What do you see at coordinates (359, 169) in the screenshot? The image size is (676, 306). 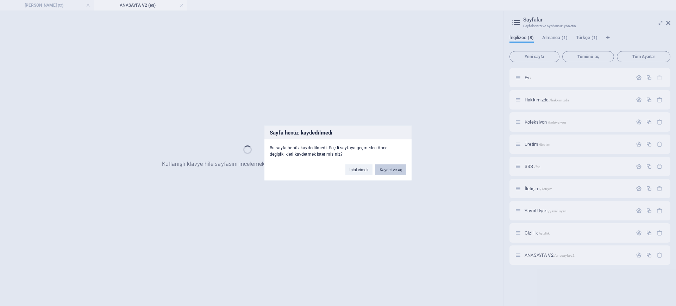 I see `button: İptal etmek` at bounding box center [359, 169].